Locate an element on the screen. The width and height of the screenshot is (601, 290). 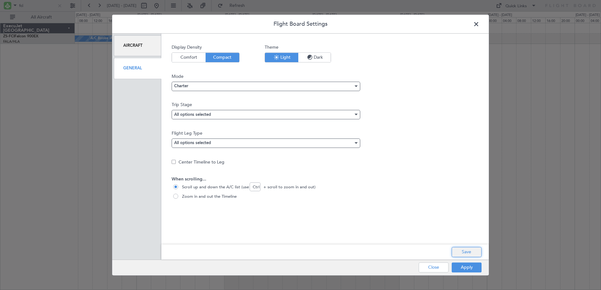
span: Trip Stage is located at coordinates (325, 105).